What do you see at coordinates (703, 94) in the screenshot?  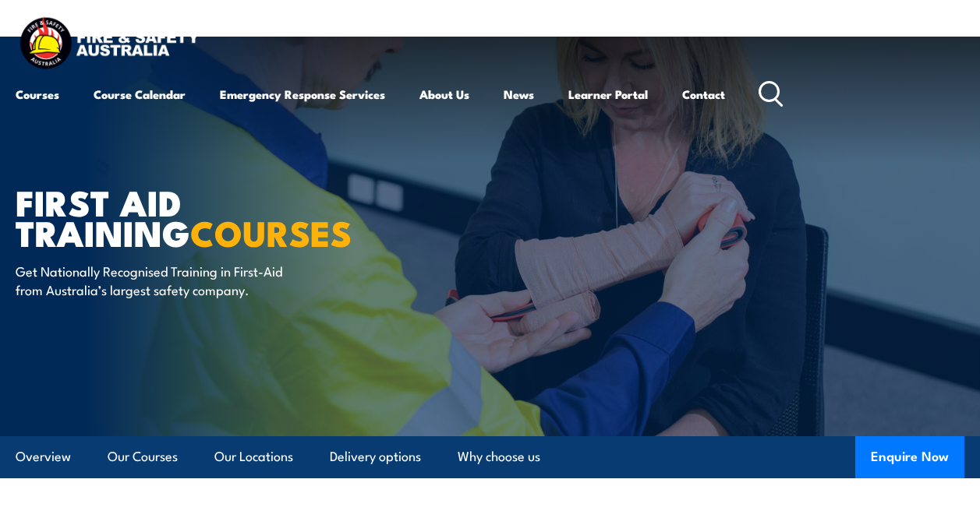 I see `a: Contact` at bounding box center [703, 94].